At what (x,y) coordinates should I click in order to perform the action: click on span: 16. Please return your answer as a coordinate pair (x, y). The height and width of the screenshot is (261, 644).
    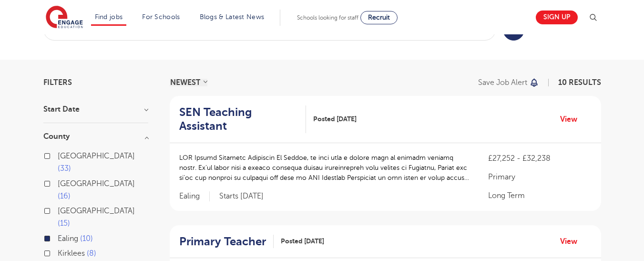
    Looking at the image, I should click on (64, 196).